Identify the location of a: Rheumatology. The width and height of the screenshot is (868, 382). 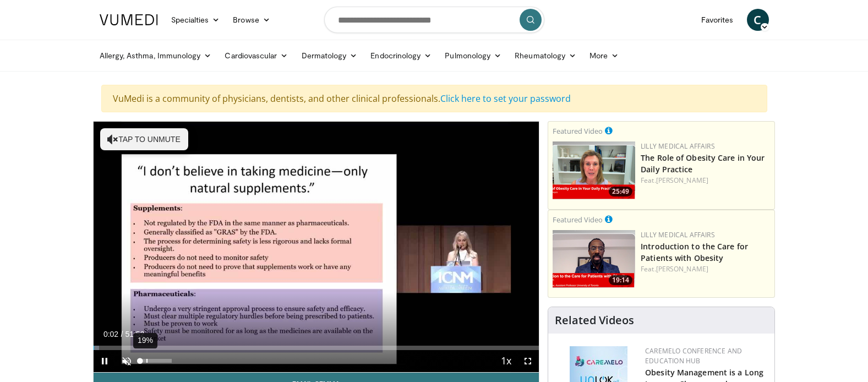
(545, 55).